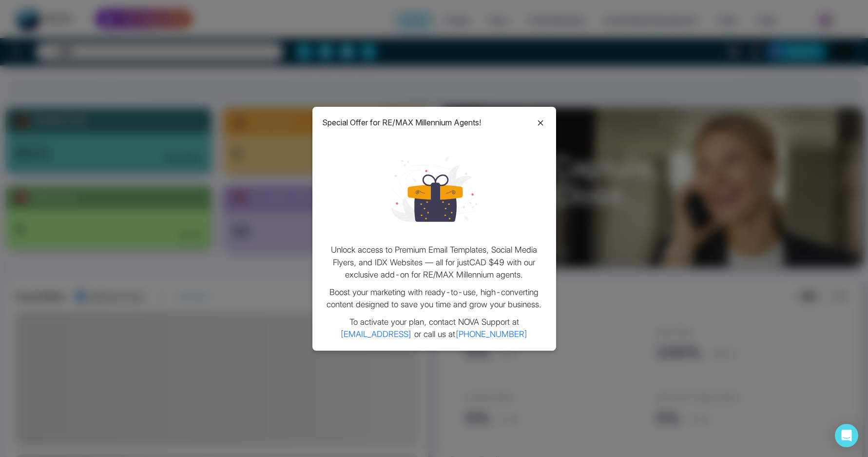  Describe the element at coordinates (847, 436) in the screenshot. I see `div: Open Intercom Messenger` at that location.